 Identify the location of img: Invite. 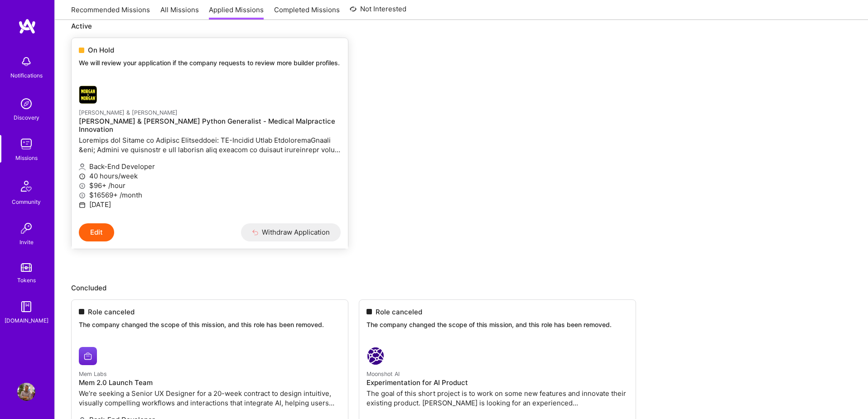
(27, 228).